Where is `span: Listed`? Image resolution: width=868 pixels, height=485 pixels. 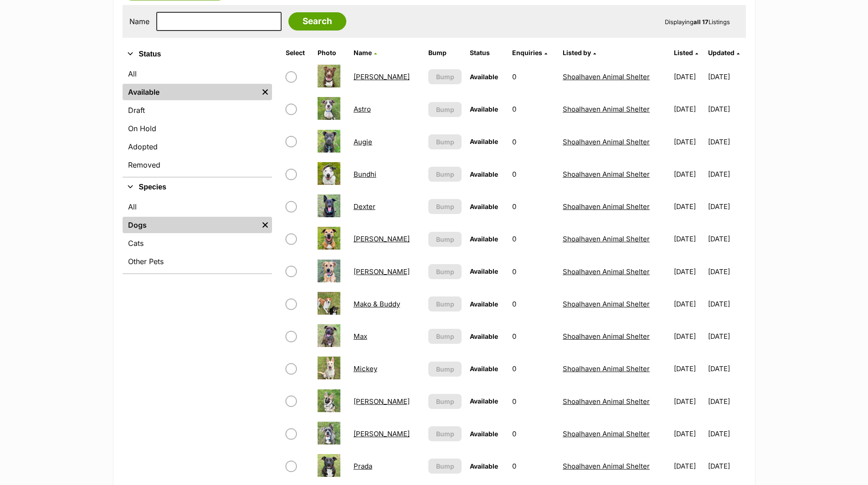
span: Listed is located at coordinates (684, 52).